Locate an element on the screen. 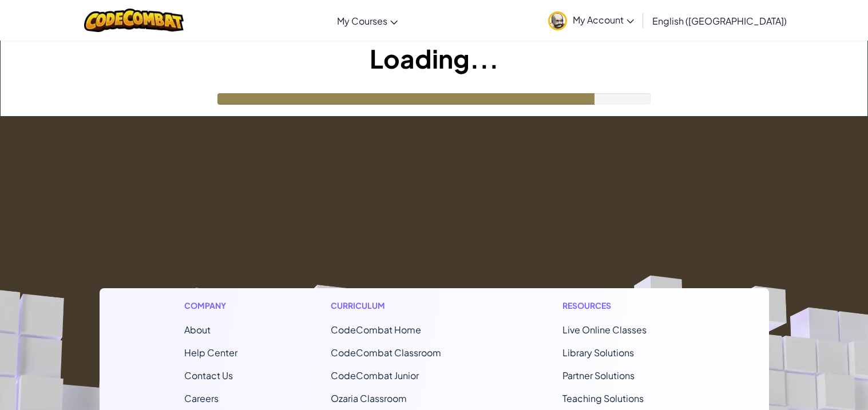 The height and width of the screenshot is (410, 868). span: CodeCombat Home is located at coordinates (376, 330).